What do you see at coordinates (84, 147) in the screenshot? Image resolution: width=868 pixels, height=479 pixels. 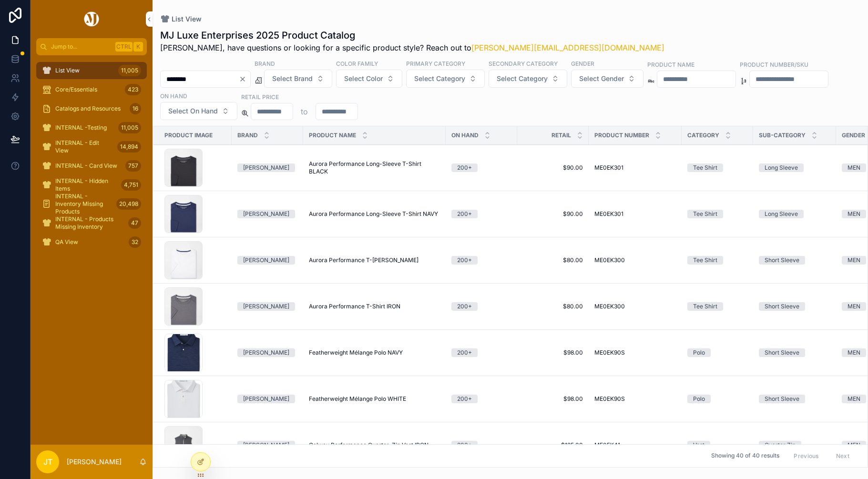 I see `span: INTERNAL - Edit View` at bounding box center [84, 147].